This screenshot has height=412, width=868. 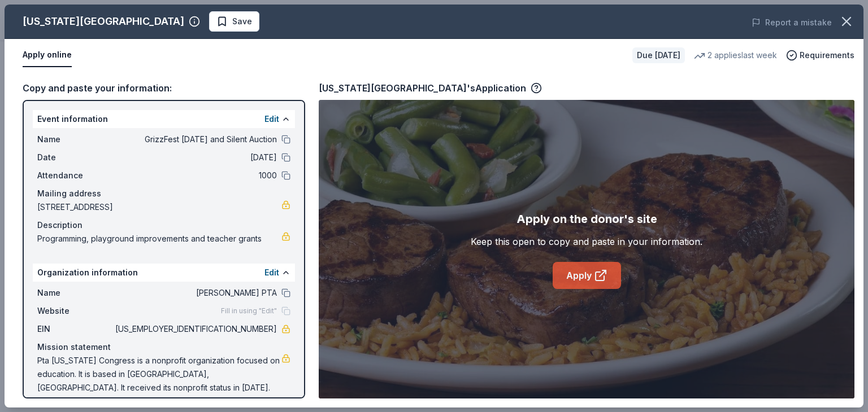 What do you see at coordinates (159, 239) in the screenshot?
I see `span: Programming, playground improvements and teacher grants` at bounding box center [159, 239].